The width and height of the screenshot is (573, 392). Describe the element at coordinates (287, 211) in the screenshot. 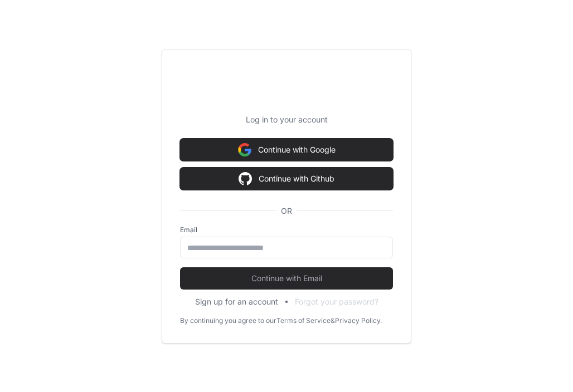

I see `span: OR` at that location.